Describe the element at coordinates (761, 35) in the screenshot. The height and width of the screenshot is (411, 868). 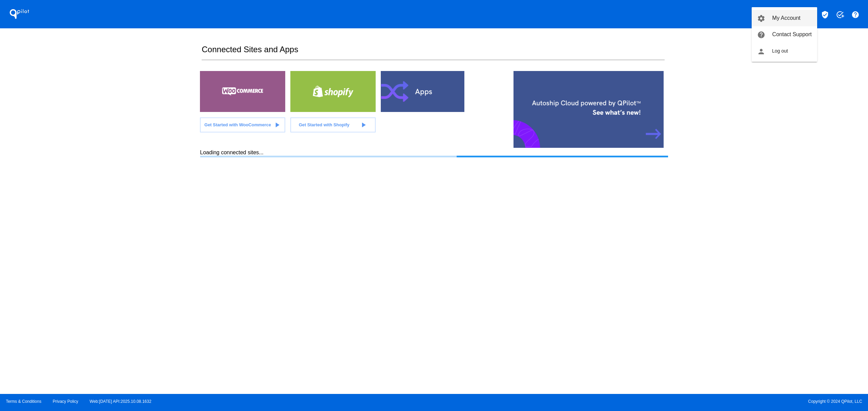
I see `mat-icon: help` at that location.